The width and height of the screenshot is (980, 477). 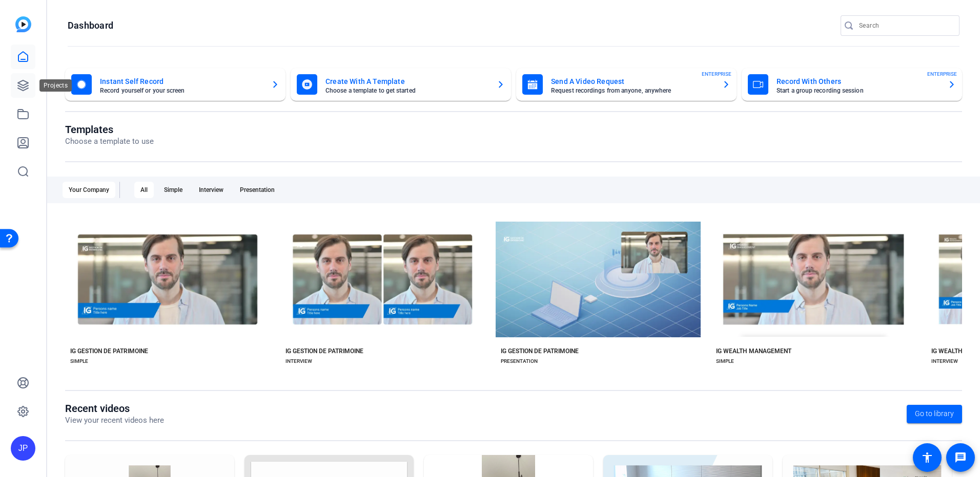 What do you see at coordinates (934, 414) in the screenshot?
I see `span: Go to library` at bounding box center [934, 414].